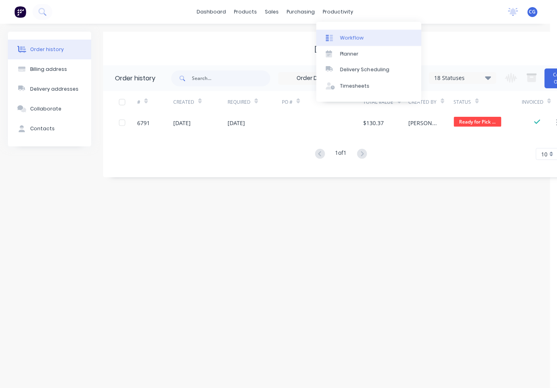  I want to click on div: Delivery addresses, so click(54, 89).